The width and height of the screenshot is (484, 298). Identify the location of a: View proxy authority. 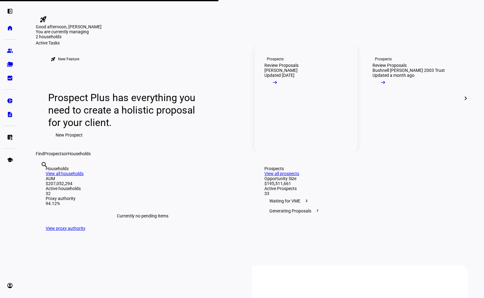
(66, 228).